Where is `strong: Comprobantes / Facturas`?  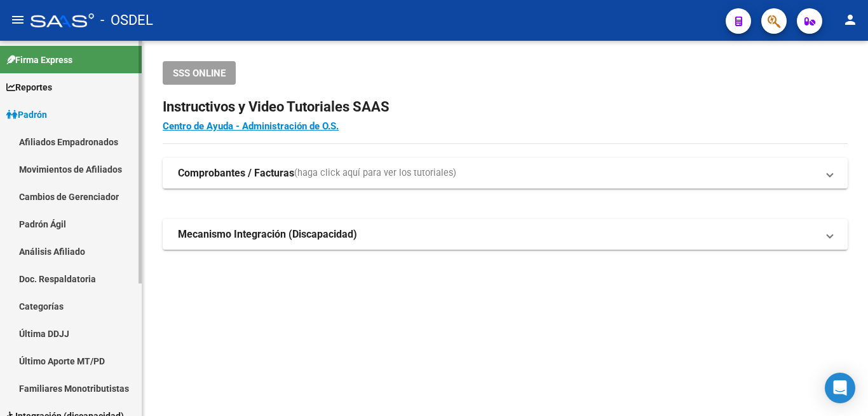
strong: Comprobantes / Facturas is located at coordinates (236, 174).